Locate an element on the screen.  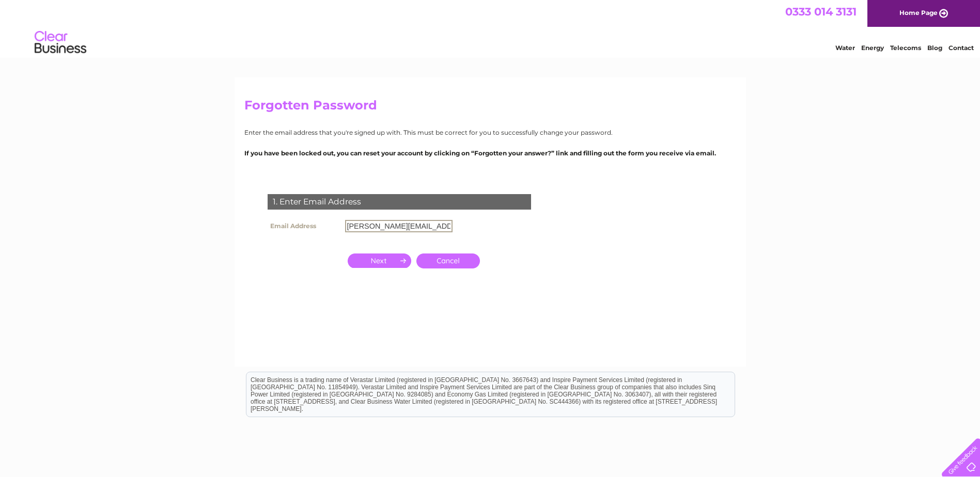
a: Energy is located at coordinates (872, 47).